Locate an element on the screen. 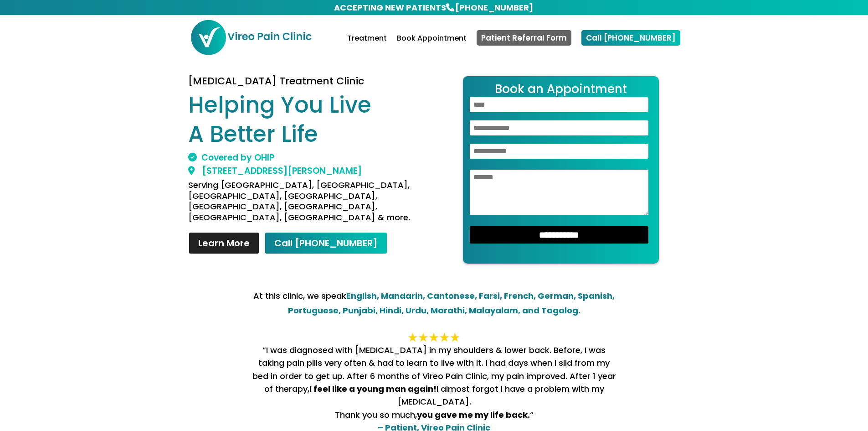 The width and height of the screenshot is (868, 431). h1: Helping You Live A Better Life is located at coordinates (308, 122).